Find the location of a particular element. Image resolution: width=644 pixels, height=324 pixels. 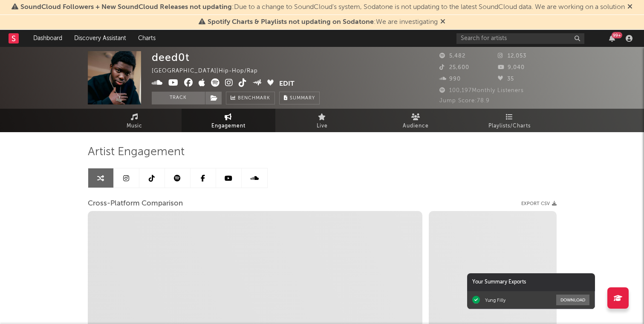

span: 35 is located at coordinates (506, 79).